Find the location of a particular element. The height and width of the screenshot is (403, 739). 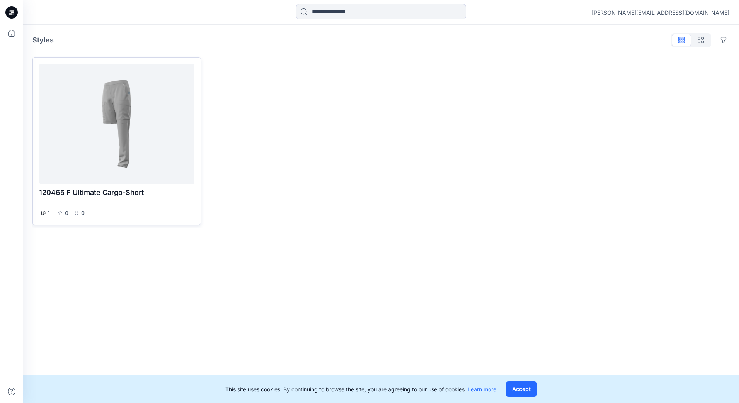

p: 1 is located at coordinates (49, 213).